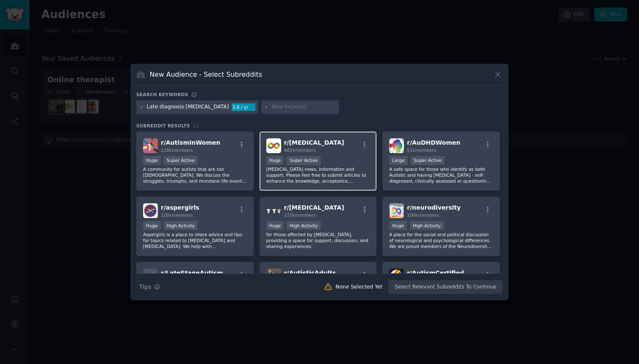 The image size is (639, 364). Describe the element at coordinates (359, 287) in the screenshot. I see `div: None Selected Yet` at that location.